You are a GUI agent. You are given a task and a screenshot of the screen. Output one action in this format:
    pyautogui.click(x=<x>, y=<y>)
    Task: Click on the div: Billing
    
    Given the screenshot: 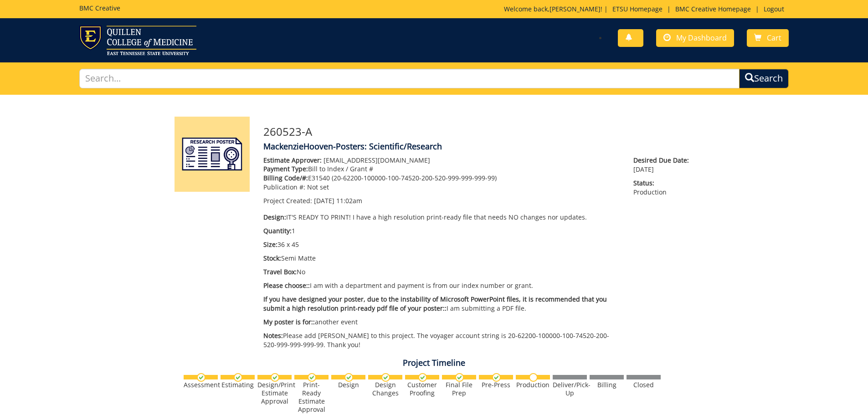 What is the action you would take?
    pyautogui.click(x=606, y=385)
    